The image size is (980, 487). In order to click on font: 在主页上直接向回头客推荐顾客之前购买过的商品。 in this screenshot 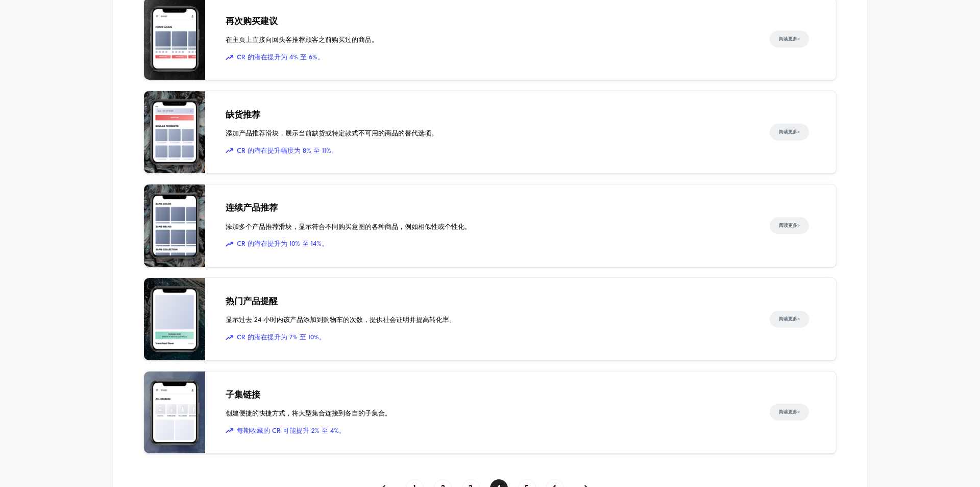, I will do `click(302, 39)`.